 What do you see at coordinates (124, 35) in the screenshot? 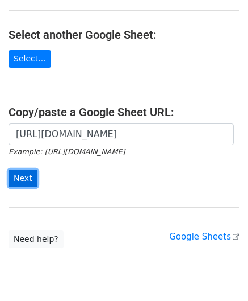
I see `h4: Select another Google Sheet:` at bounding box center [124, 35].